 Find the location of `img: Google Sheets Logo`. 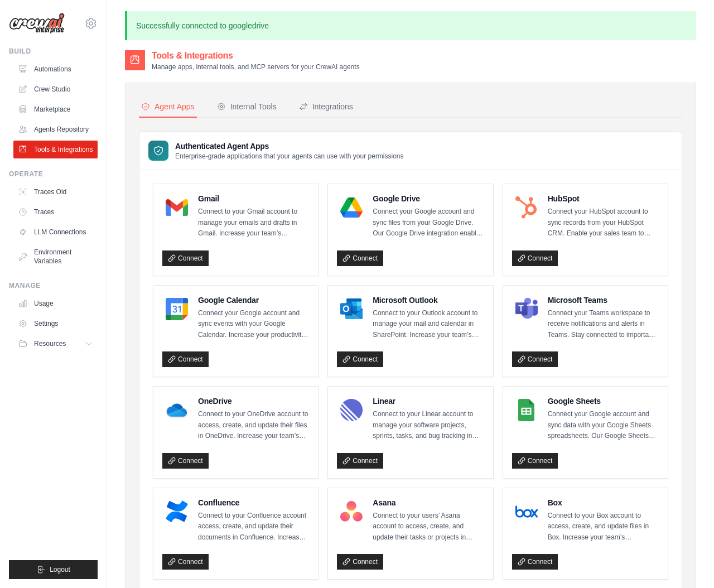

img: Google Sheets Logo is located at coordinates (527, 410).